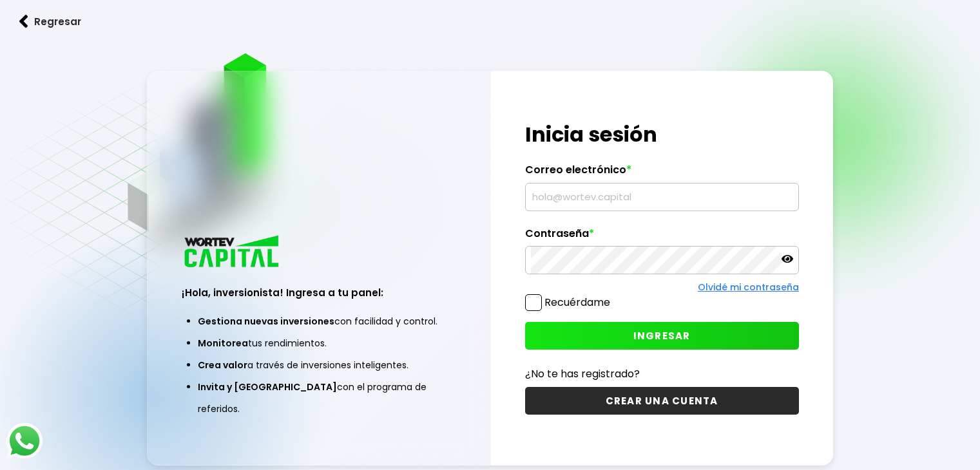 This screenshot has width=980, height=470. I want to click on li: tus rendimientos., so click(318, 343).